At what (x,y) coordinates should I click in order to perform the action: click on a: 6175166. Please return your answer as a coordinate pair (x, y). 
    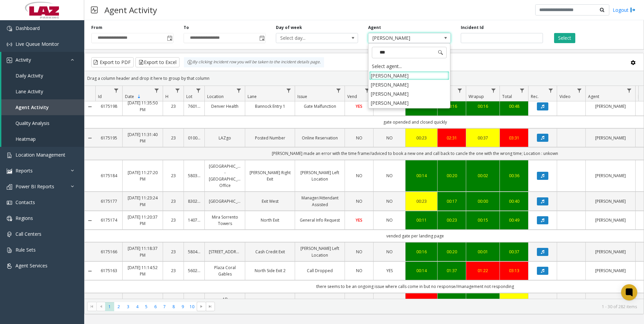
    Looking at the image, I should click on (109, 252).